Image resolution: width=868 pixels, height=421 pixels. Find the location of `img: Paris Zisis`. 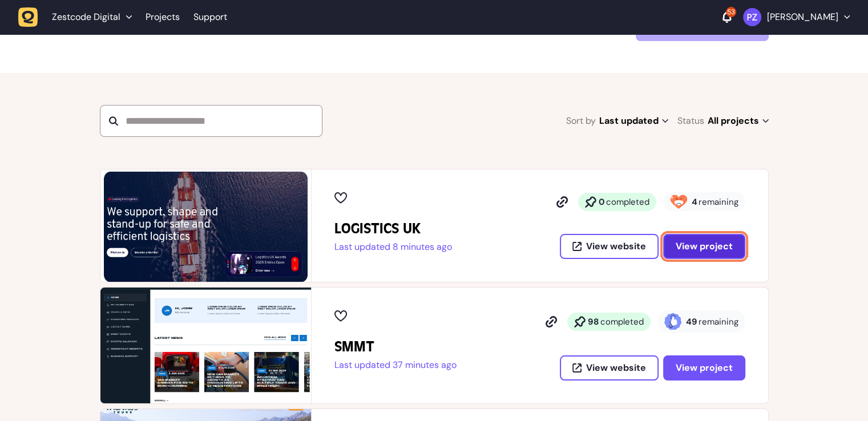

img: Paris Zisis is located at coordinates (752, 17).